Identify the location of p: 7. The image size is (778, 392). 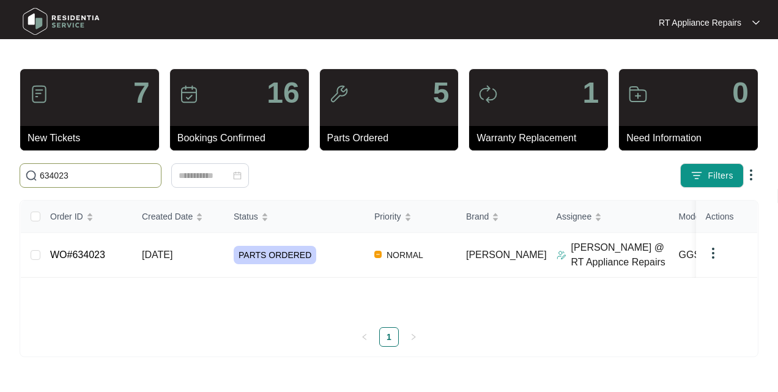
(141, 93).